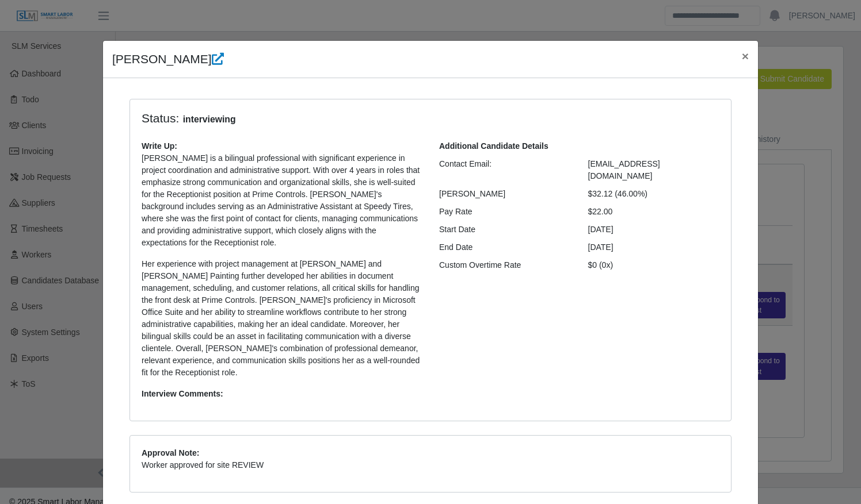 This screenshot has width=861, height=504. What do you see at coordinates (504, 265) in the screenshot?
I see `div: Custom Overtime Rate` at bounding box center [504, 265].